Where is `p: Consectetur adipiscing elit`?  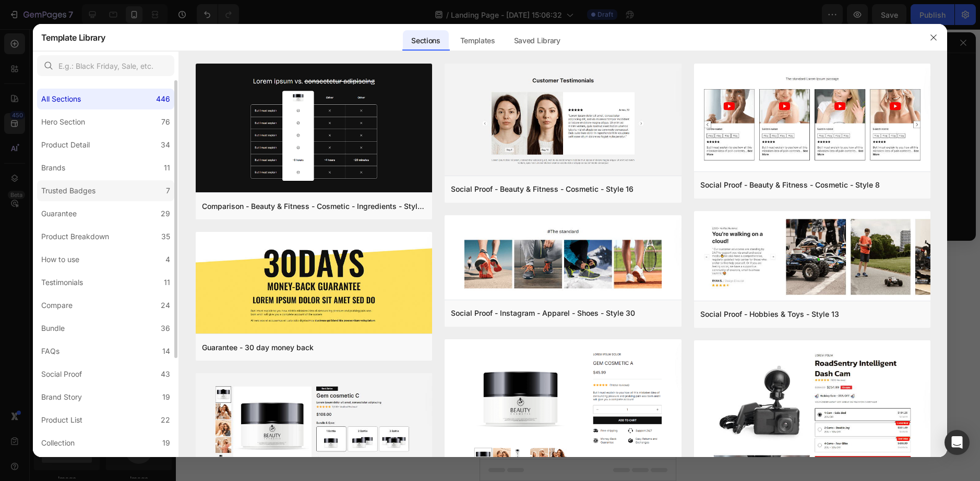
p: Consectetur adipiscing elit is located at coordinates (103, 59).